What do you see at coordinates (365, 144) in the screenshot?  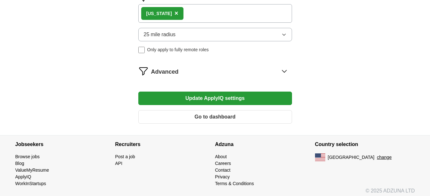 I see `h4: Country selection` at bounding box center [365, 144].